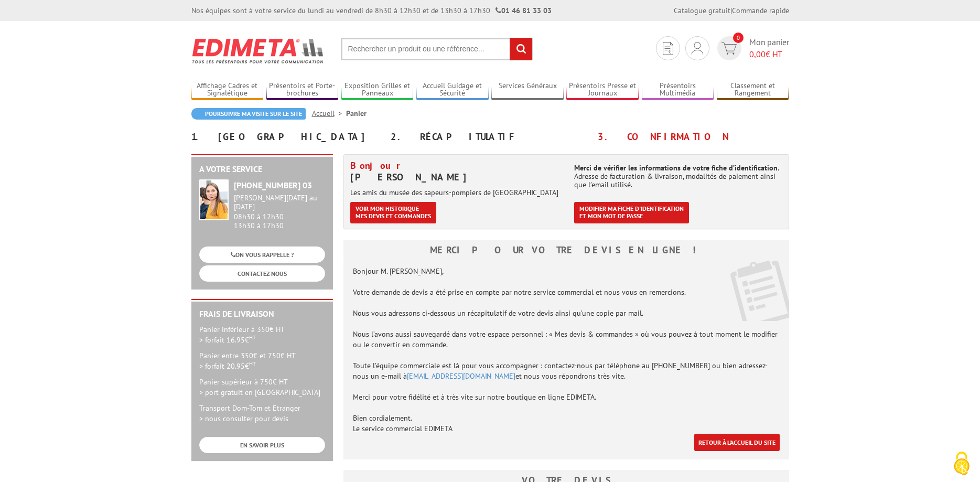 This screenshot has width=980, height=482. Describe the element at coordinates (961, 464) in the screenshot. I see `button: Cookies (fenêtre modale)` at that location.